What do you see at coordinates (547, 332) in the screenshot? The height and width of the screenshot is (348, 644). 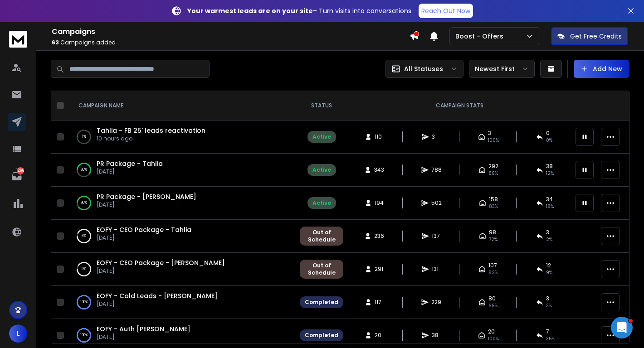 I see `span: 7` at bounding box center [547, 332].